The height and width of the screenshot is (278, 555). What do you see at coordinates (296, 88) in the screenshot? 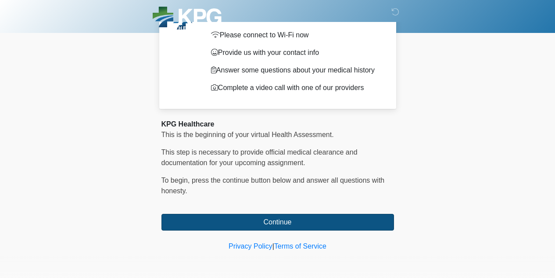
I see `p: Complete a video call with one of our providers` at bounding box center [296, 88].